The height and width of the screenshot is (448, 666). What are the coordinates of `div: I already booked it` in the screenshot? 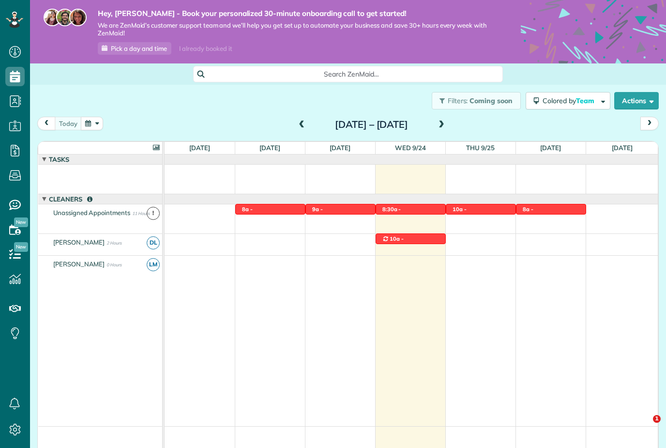 It's located at (205, 48).